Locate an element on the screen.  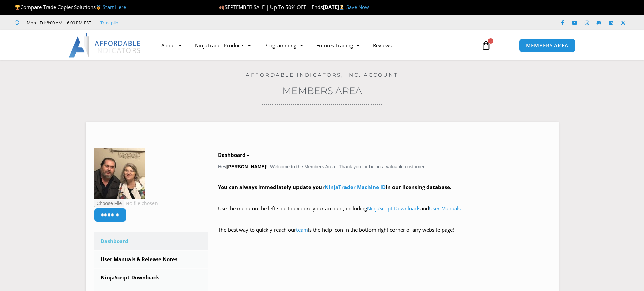
a: Dashboard is located at coordinates (151, 241).